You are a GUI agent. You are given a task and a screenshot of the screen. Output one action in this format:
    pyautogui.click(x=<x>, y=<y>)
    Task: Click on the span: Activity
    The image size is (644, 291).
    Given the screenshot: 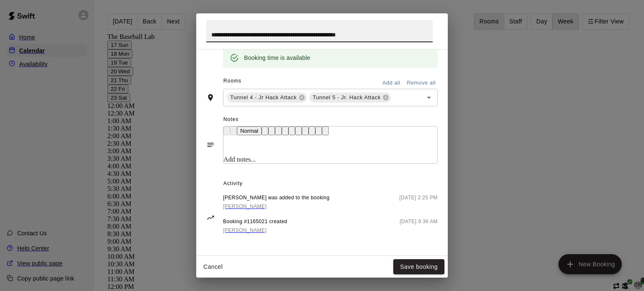 What is the action you would take?
    pyautogui.click(x=331, y=184)
    